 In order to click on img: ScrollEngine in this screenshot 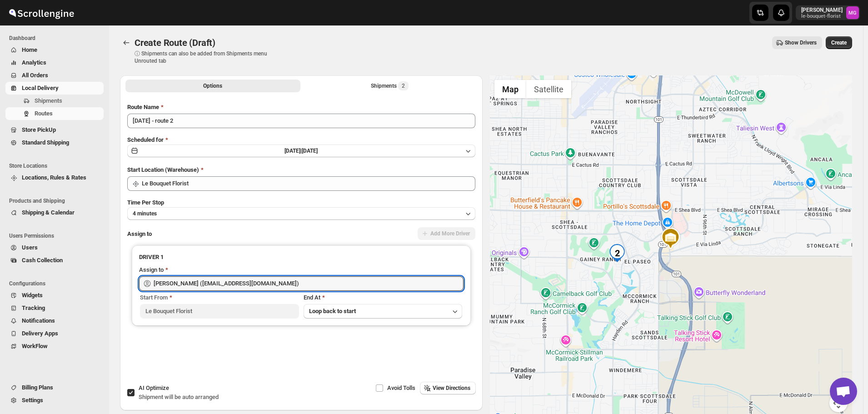, I will do `click(41, 13)`.